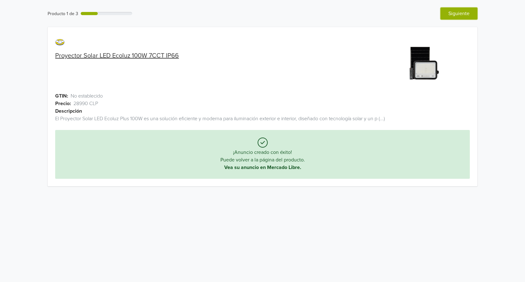  Describe the element at coordinates (117, 56) in the screenshot. I see `a: Proyector Solar LED Ecoluz 100W 7CCT IP66` at that location.